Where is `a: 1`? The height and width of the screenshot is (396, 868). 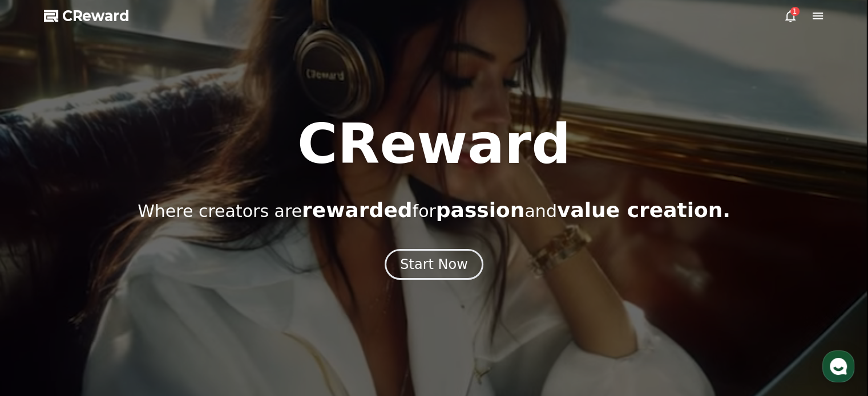
a: 1 is located at coordinates (790, 16).